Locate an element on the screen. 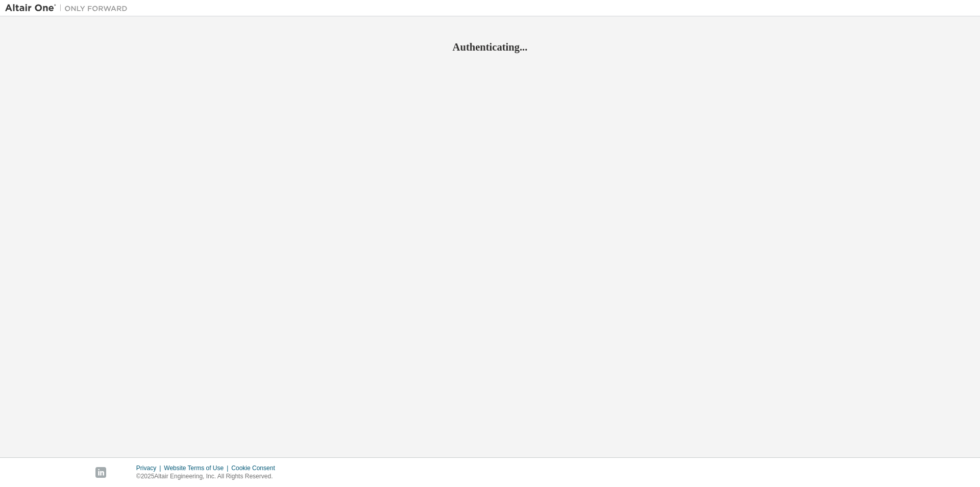  img: linkedin.svg is located at coordinates (100, 472).